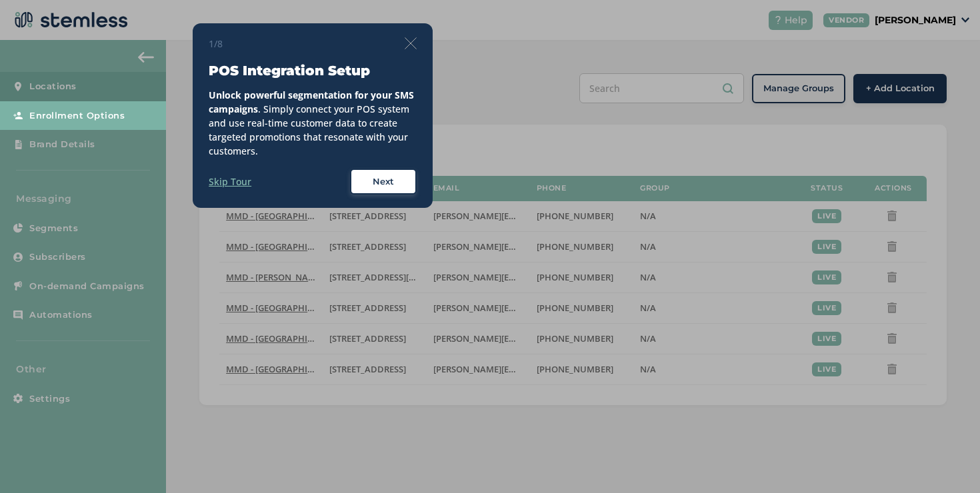 The width and height of the screenshot is (980, 493). I want to click on span: Next, so click(383, 182).